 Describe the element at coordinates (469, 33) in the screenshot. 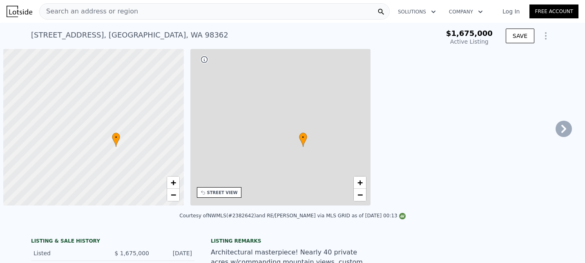

I see `span: $1,675,000` at that location.